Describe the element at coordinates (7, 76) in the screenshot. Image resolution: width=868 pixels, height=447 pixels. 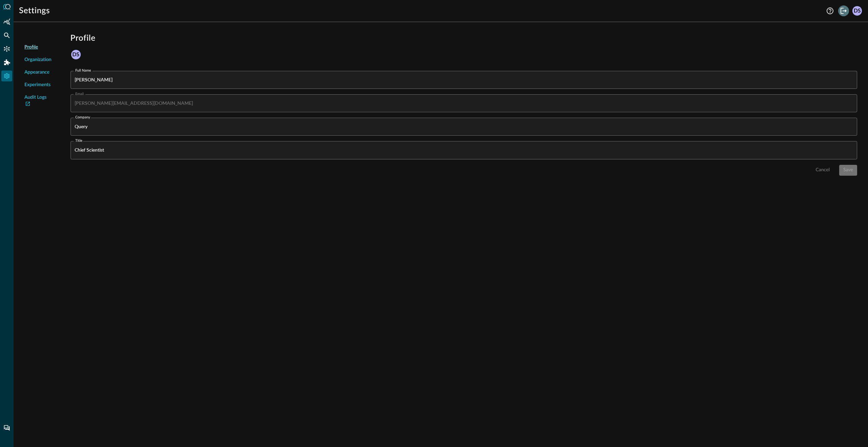
I see `div: Settings` at that location.